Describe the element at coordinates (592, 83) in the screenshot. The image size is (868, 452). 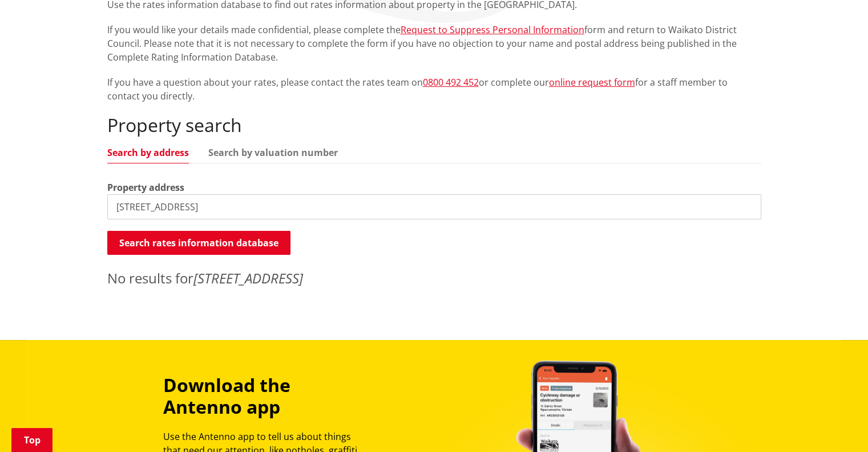
I see `a: online request form` at that location.